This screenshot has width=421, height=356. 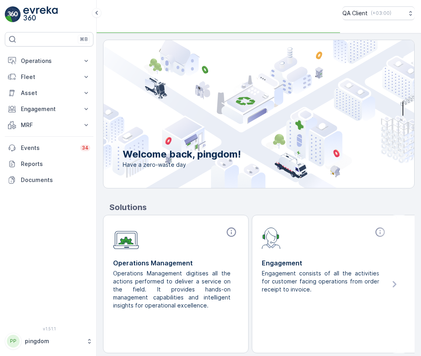 I want to click on p: Engagement consists of all the activities for customer facing operations from order receipt to in..., so click(x=321, y=282).